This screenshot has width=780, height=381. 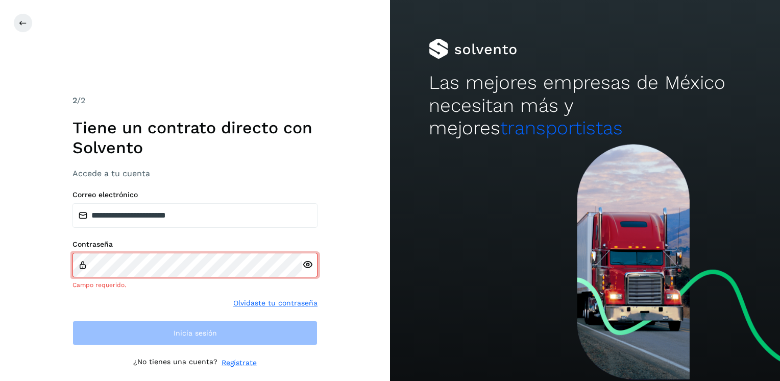 I want to click on span: 2, so click(x=75, y=100).